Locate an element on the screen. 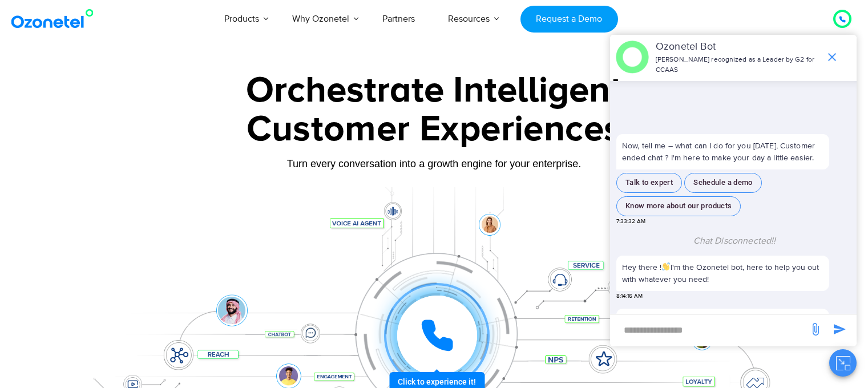 Image resolution: width=868 pixels, height=388 pixels. a: Request a Demo is located at coordinates (569, 19).